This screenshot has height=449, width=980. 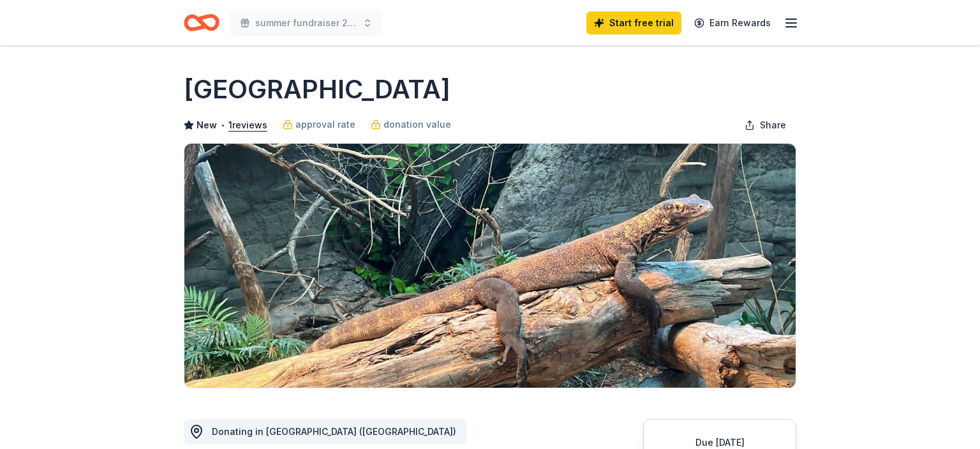 I want to click on a: Earn Rewards, so click(x=732, y=23).